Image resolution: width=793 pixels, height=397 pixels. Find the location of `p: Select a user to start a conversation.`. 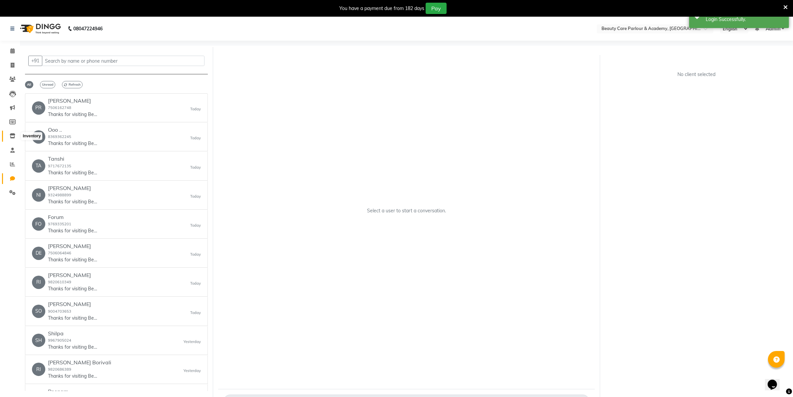

p: Select a user to start a conversation. is located at coordinates (407, 211).